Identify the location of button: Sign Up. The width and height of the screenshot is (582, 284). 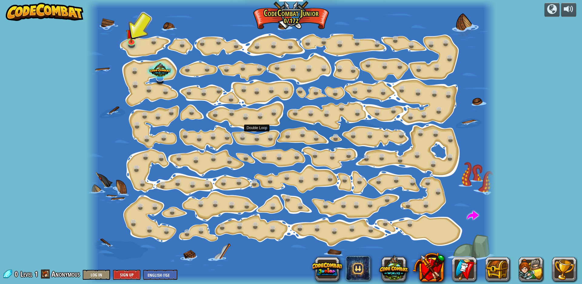
(127, 275).